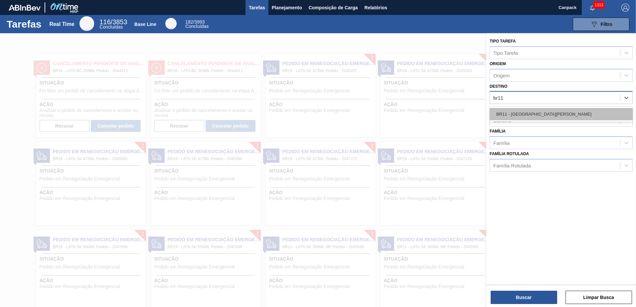 The image size is (636, 307). What do you see at coordinates (287, 8) in the screenshot?
I see `span: Planejamento` at bounding box center [287, 8].